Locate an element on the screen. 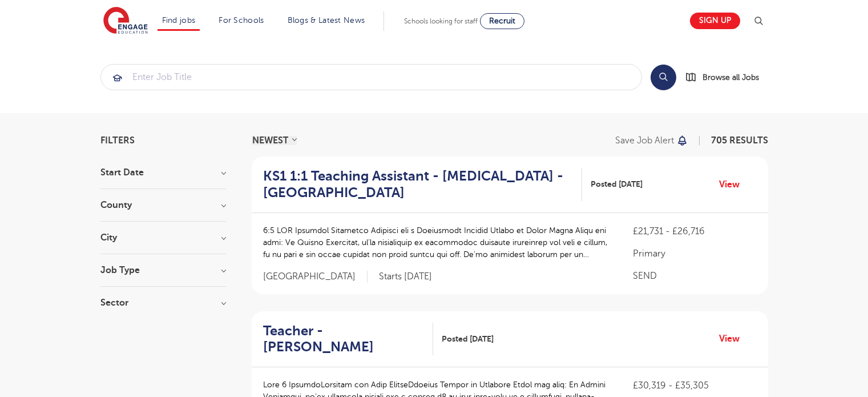  p: SEND is located at coordinates (694, 276).